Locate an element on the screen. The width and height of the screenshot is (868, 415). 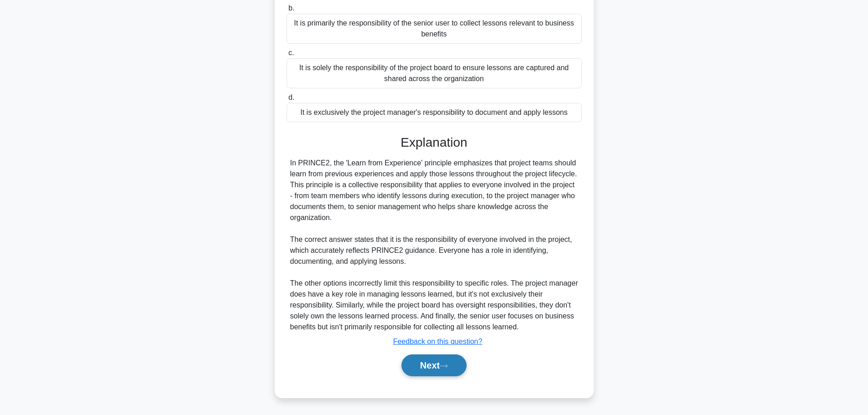
u: Feedback on this question? is located at coordinates (438, 341).